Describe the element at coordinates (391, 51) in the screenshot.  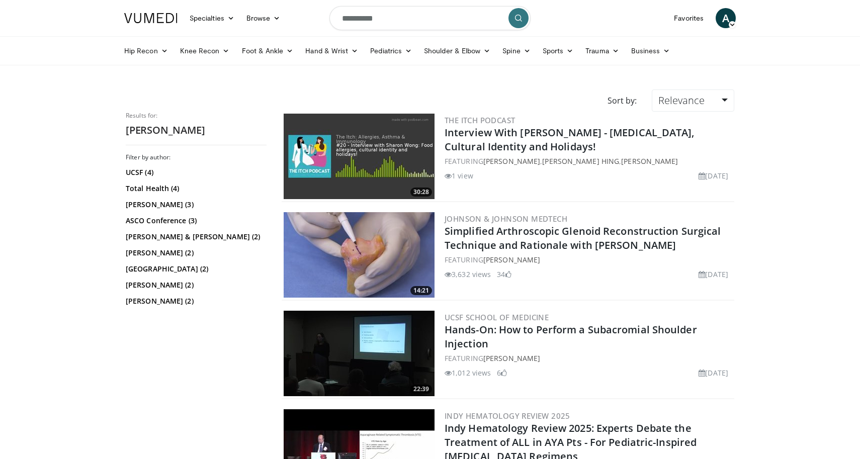
I see `a: Pediatrics` at that location.